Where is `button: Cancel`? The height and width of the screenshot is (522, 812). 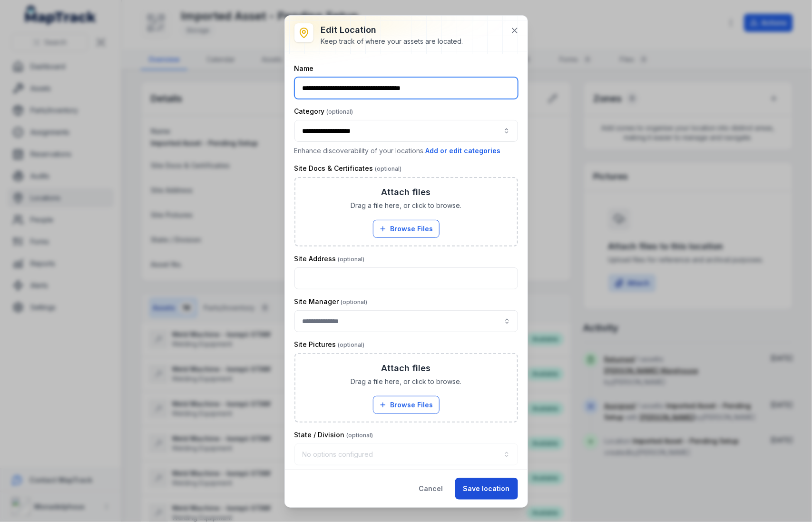 button: Cancel is located at coordinates (431, 489).